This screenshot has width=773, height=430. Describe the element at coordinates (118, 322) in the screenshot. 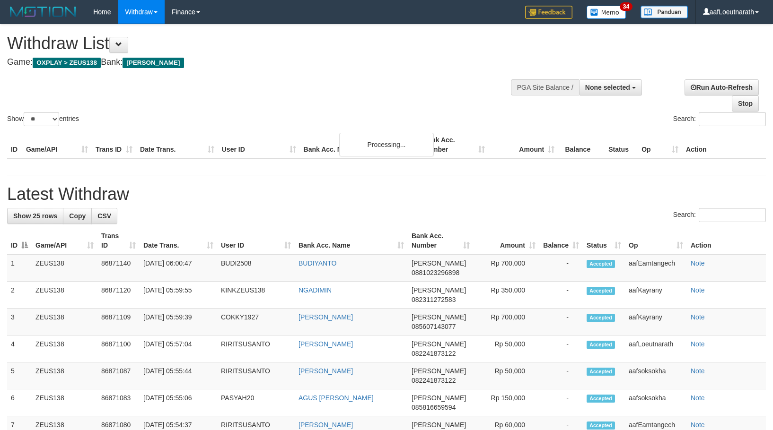

I see `td: 86871109` at that location.